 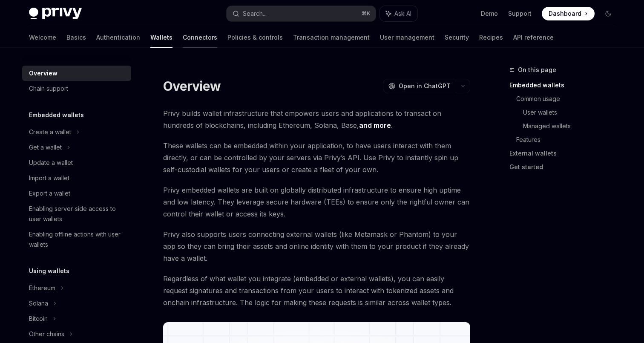 I want to click on div: Import a wallet, so click(x=49, y=178).